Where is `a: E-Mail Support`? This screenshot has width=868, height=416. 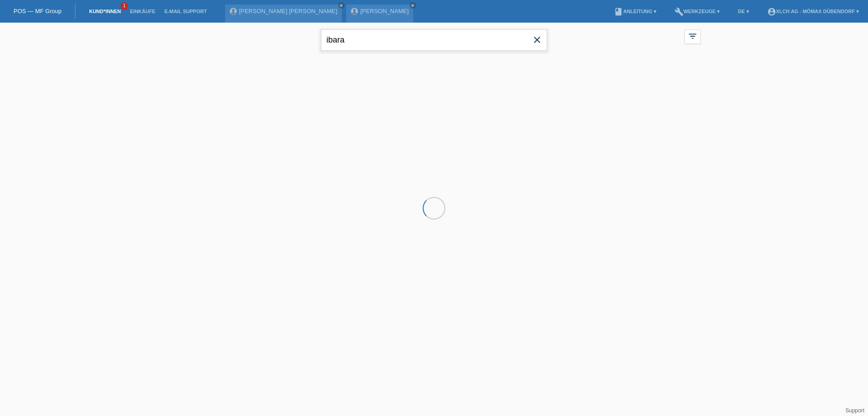
a: E-Mail Support is located at coordinates (186, 11).